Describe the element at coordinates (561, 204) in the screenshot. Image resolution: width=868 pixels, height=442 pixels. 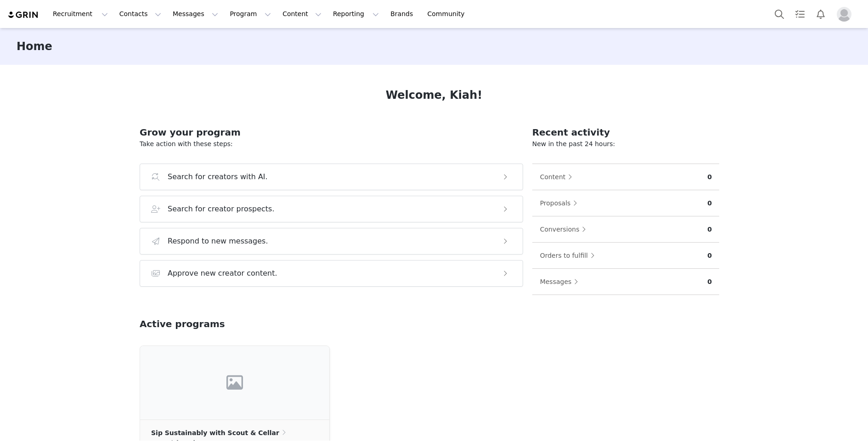
I see `button: Proposals` at that location.